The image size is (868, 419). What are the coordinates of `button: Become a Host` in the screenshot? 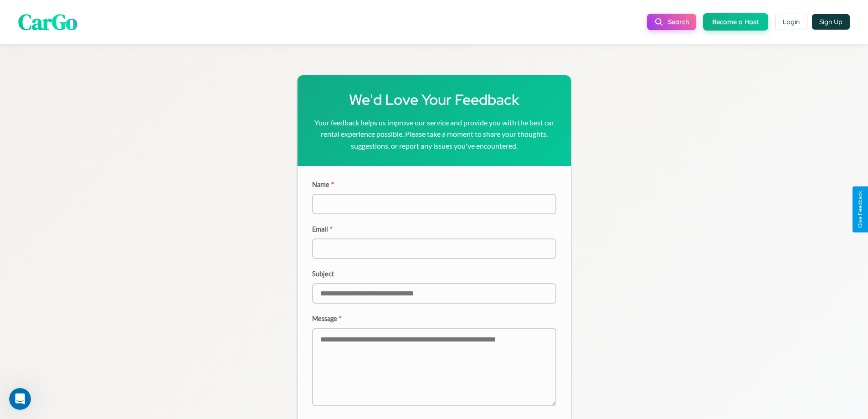 It's located at (736, 22).